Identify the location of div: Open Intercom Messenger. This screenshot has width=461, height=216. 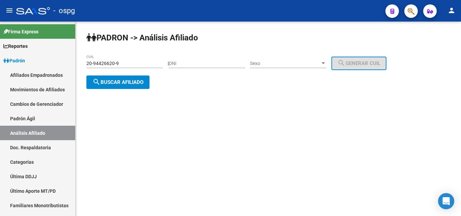
(446, 202).